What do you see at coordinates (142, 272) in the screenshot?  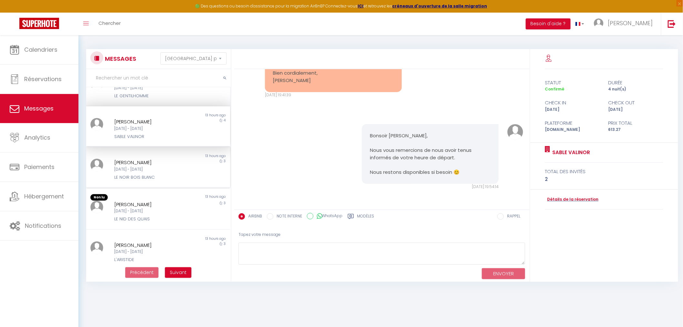 I see `span: Précédent` at bounding box center [142, 272].